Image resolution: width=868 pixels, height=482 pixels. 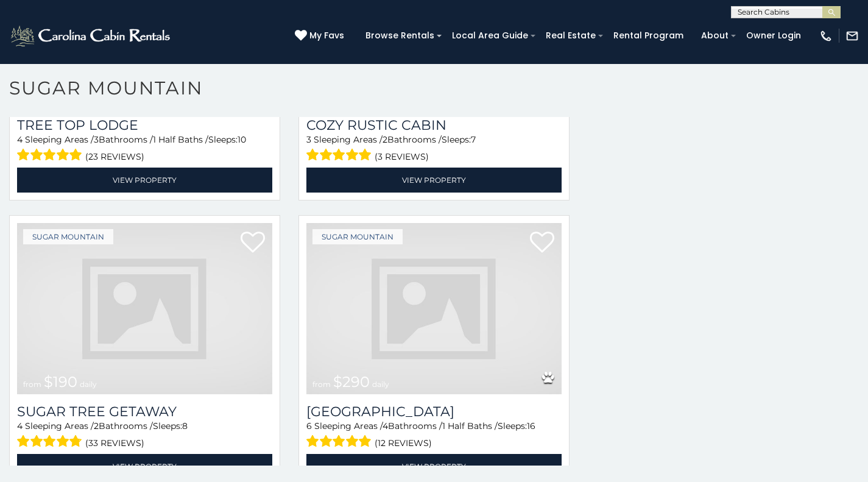 What do you see at coordinates (185, 426) in the screenshot?
I see `span: 8` at bounding box center [185, 426].